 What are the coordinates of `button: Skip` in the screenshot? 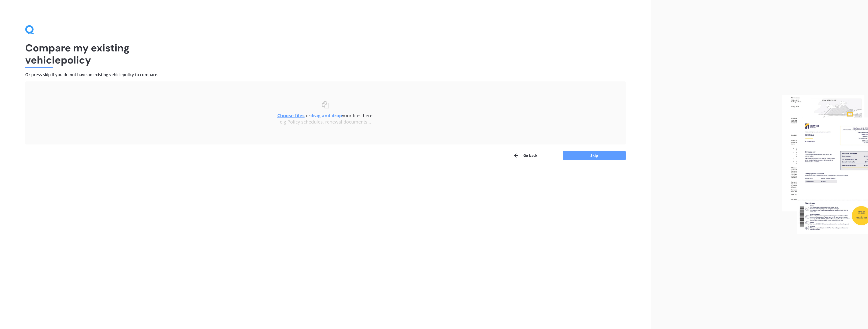 It's located at (594, 155).